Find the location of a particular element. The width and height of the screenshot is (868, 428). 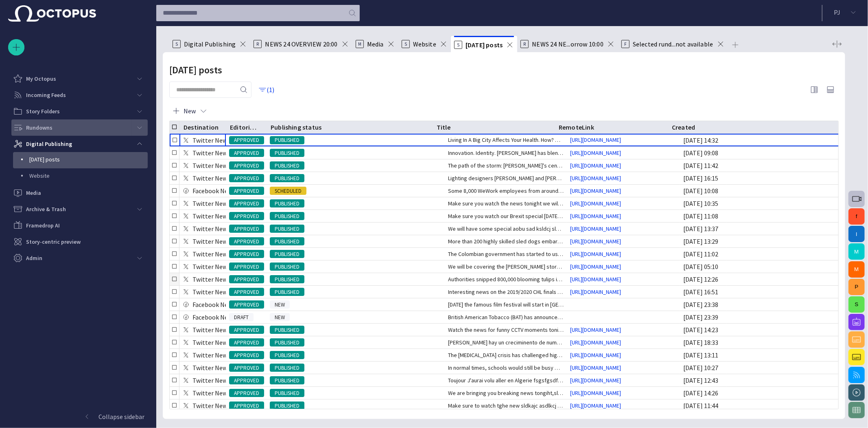

div: SDigital Publishing is located at coordinates (210, 44).